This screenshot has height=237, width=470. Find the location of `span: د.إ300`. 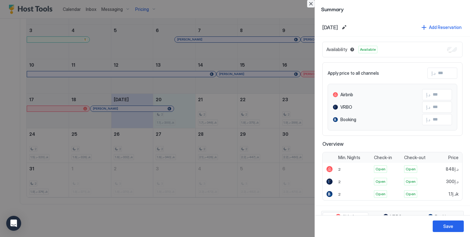

span: د.إ300 is located at coordinates (452, 181).